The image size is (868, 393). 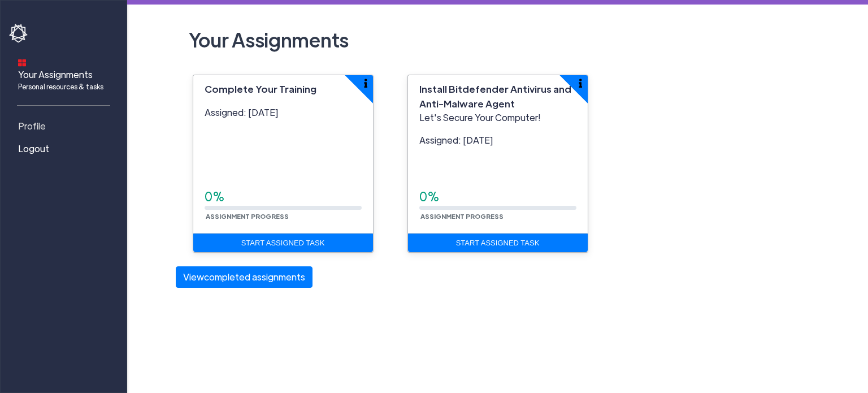 I want to click on span: Install Bitdefender Antivirus and Anti-Malware Agent, so click(x=496, y=96).